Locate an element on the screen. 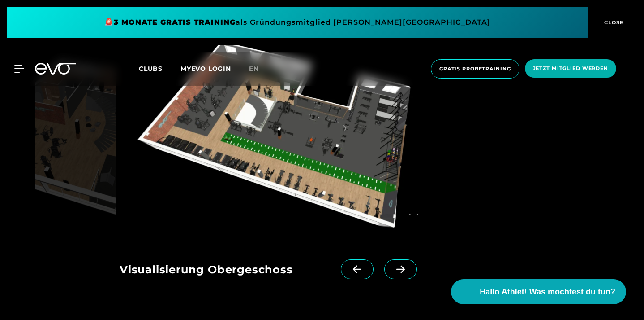 The image size is (644, 320). span: CLOSE is located at coordinates (613, 23).